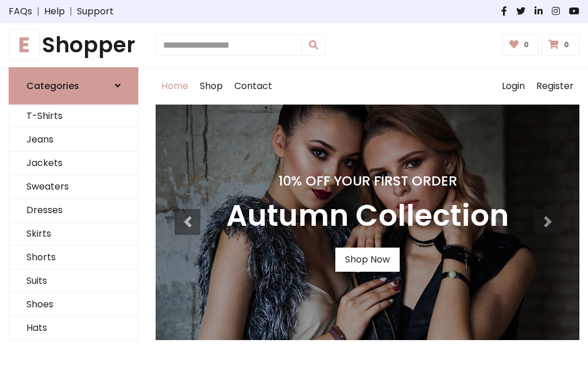 The width and height of the screenshot is (588, 378). What do you see at coordinates (53, 86) in the screenshot?
I see `h6: Categories` at bounding box center [53, 86].